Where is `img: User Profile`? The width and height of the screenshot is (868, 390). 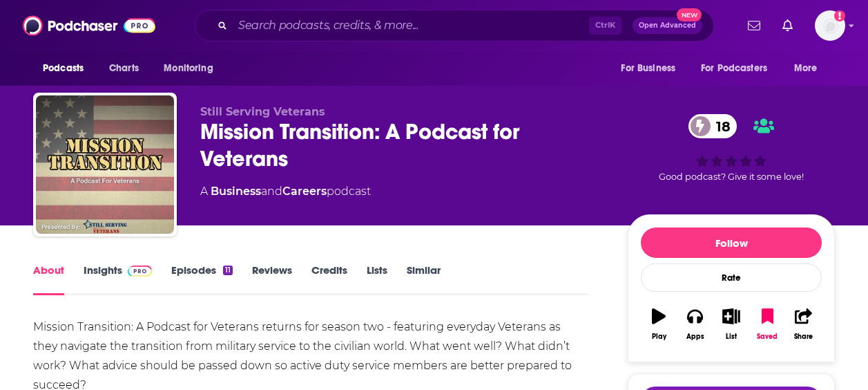 img: User Profile is located at coordinates (830, 25).